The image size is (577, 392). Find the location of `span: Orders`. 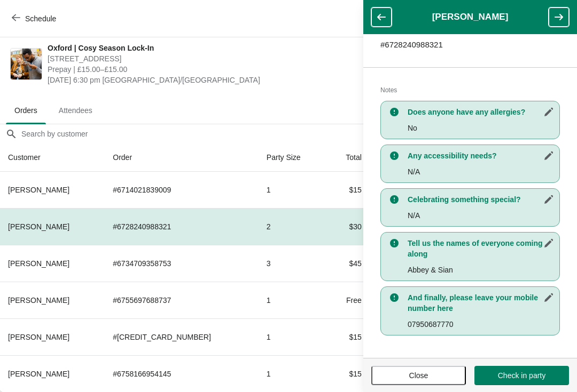

span: Orders is located at coordinates (26, 111).